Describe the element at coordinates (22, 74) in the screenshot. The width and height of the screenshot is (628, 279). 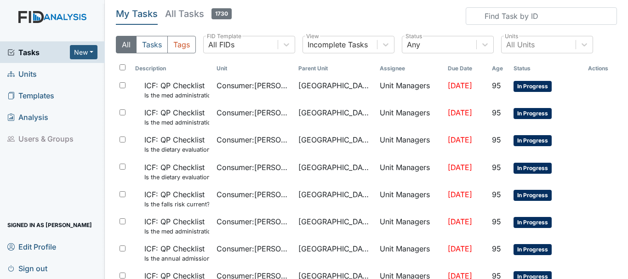
I see `span: Units` at that location.